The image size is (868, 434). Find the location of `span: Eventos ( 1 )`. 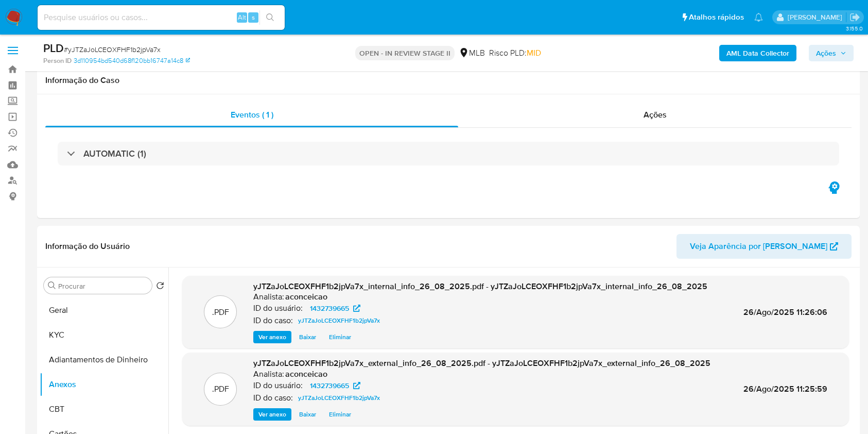

span: Eventos ( 1 ) is located at coordinates (252, 115).